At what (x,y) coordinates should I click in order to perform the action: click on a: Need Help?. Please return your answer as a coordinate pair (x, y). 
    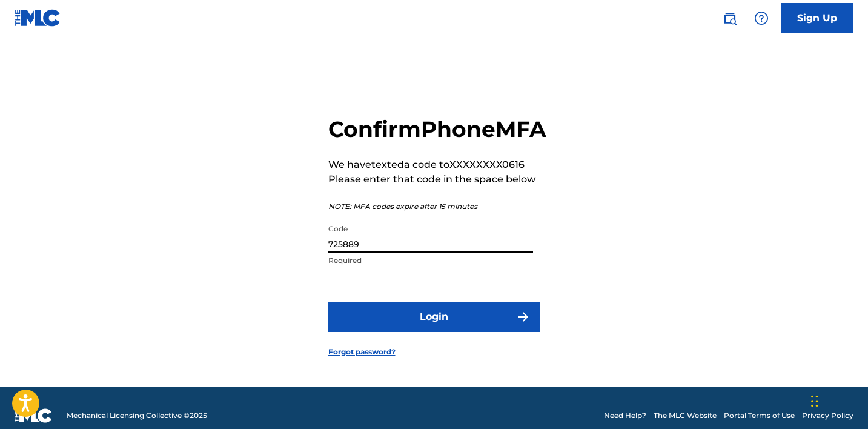
    Looking at the image, I should click on (625, 415).